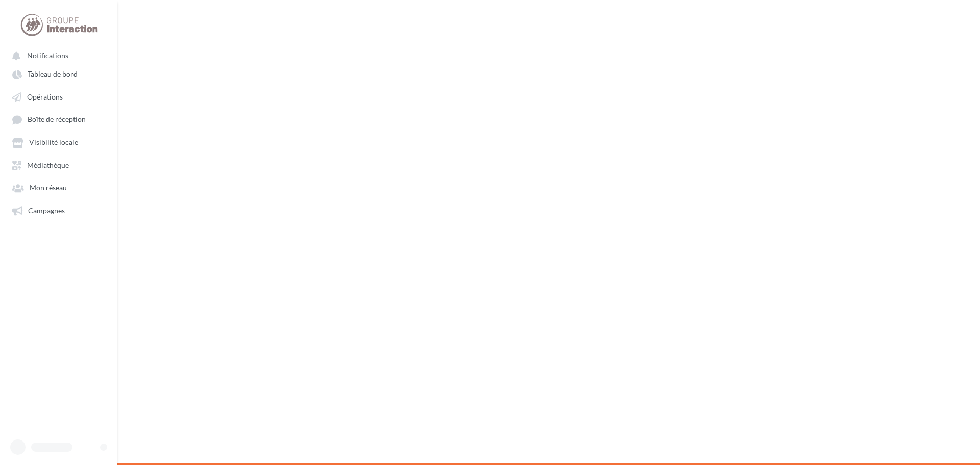 The height and width of the screenshot is (465, 980). Describe the element at coordinates (59, 96) in the screenshot. I see `a: Opérations` at that location.